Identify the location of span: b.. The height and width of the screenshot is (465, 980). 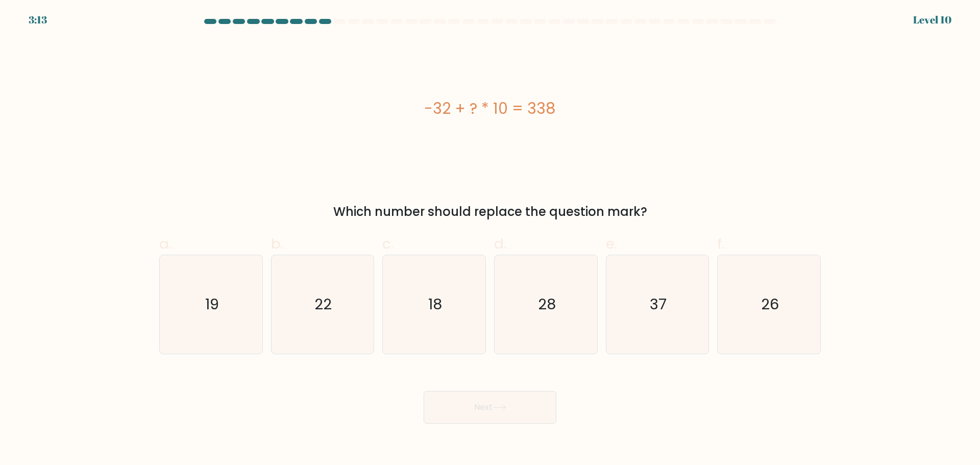
(277, 243).